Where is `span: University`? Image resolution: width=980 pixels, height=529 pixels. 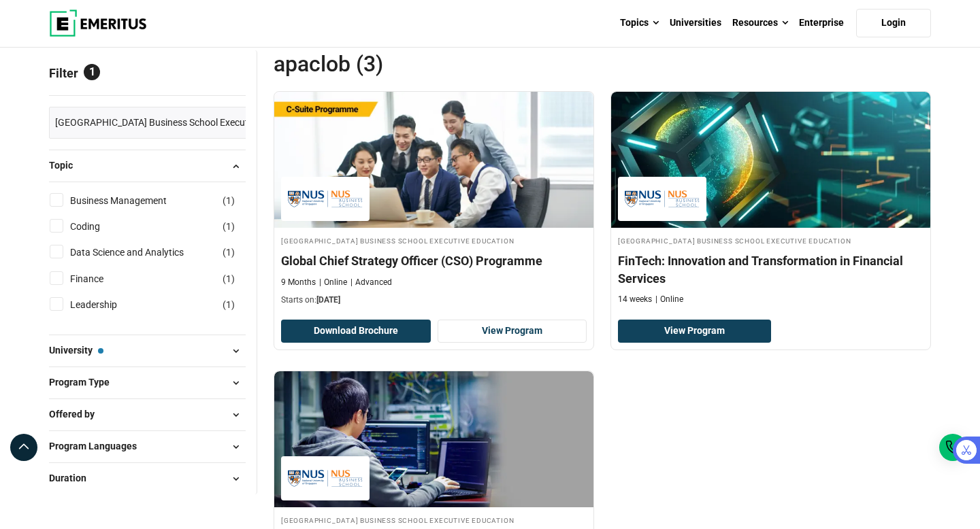 span: University is located at coordinates (76, 350).